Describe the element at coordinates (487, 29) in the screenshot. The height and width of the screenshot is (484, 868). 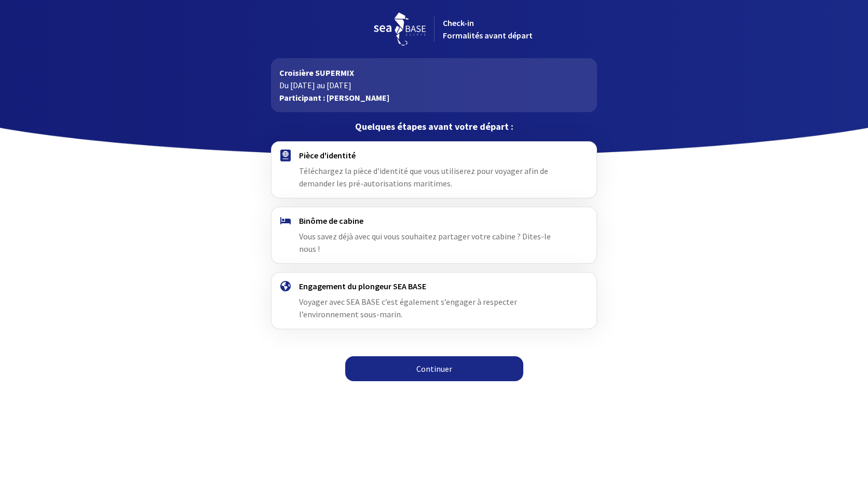
I see `span: Check-in Formalités avant départ` at that location.